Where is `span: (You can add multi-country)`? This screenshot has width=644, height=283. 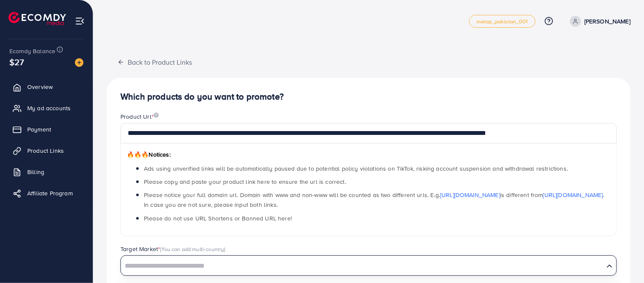 span: (You can add multi-country) is located at coordinates (192, 249).